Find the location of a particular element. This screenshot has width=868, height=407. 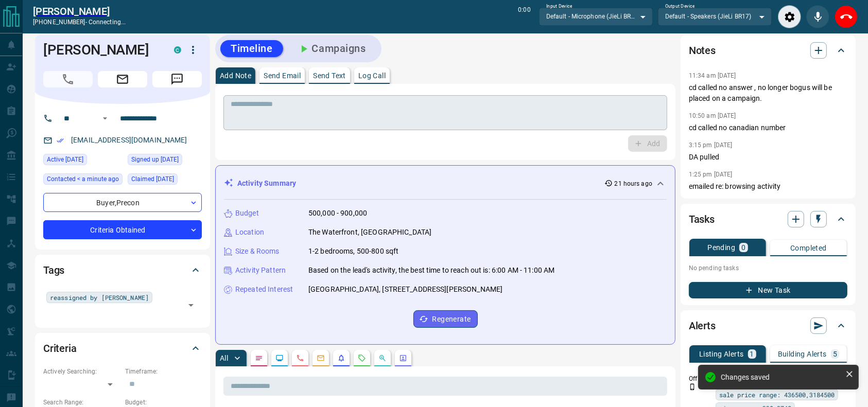

p: Add Note is located at coordinates (235, 76).